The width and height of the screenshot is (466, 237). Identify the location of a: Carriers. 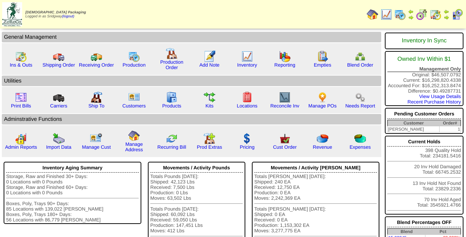
(58, 106).